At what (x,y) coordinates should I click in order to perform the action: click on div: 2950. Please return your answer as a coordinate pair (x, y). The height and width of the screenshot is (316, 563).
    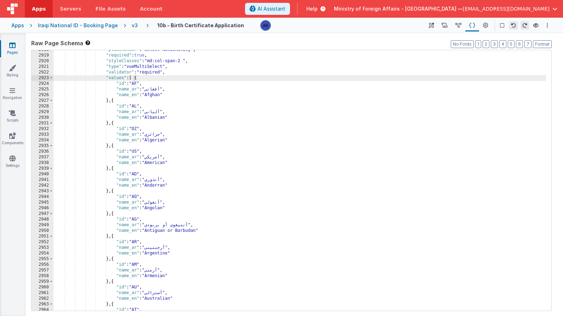
    Looking at the image, I should click on (42, 231).